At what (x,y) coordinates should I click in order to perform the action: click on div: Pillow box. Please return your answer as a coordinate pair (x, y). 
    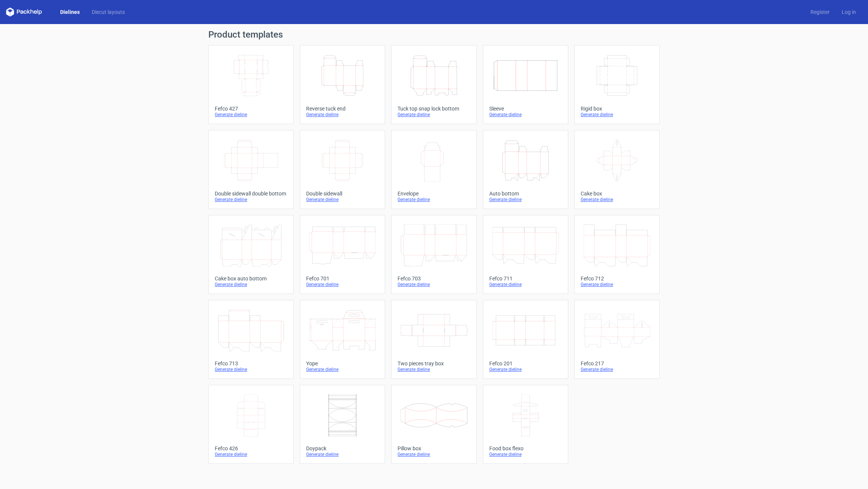
    Looking at the image, I should click on (433, 448).